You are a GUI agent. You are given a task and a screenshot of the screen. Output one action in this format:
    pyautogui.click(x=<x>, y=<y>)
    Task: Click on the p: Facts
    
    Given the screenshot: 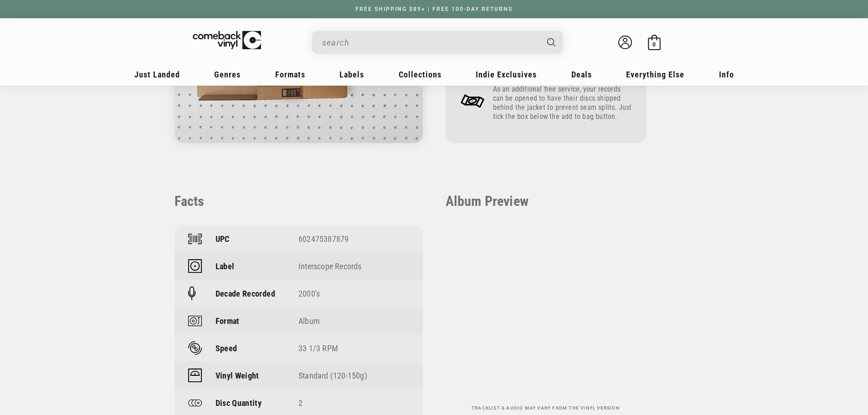 What is the action you would take?
    pyautogui.click(x=299, y=201)
    